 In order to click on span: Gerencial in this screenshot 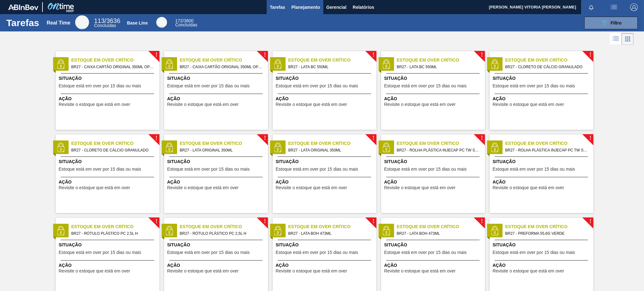, I will do `click(336, 7)`.